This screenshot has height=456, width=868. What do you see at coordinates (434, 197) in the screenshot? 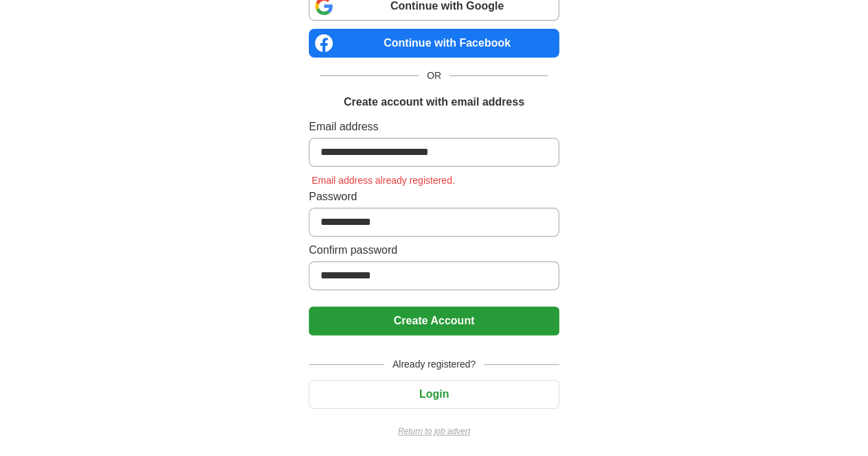
I see `label: Password` at bounding box center [434, 197].